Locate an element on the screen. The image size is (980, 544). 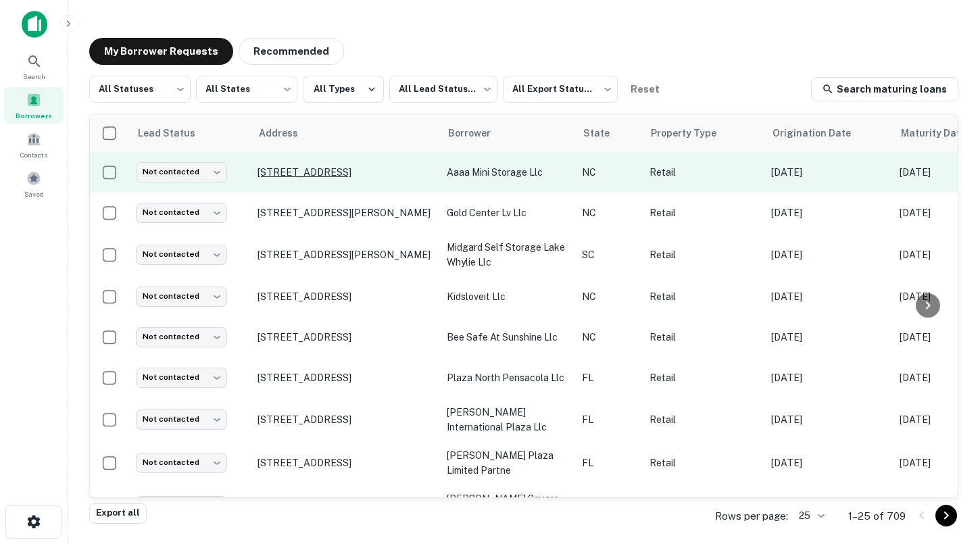
span: State is located at coordinates (605, 133).